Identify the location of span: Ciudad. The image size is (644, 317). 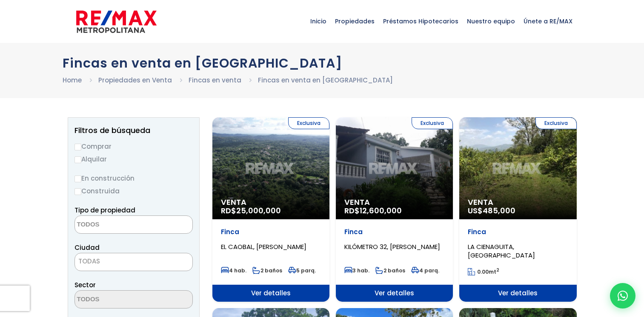
(87, 247).